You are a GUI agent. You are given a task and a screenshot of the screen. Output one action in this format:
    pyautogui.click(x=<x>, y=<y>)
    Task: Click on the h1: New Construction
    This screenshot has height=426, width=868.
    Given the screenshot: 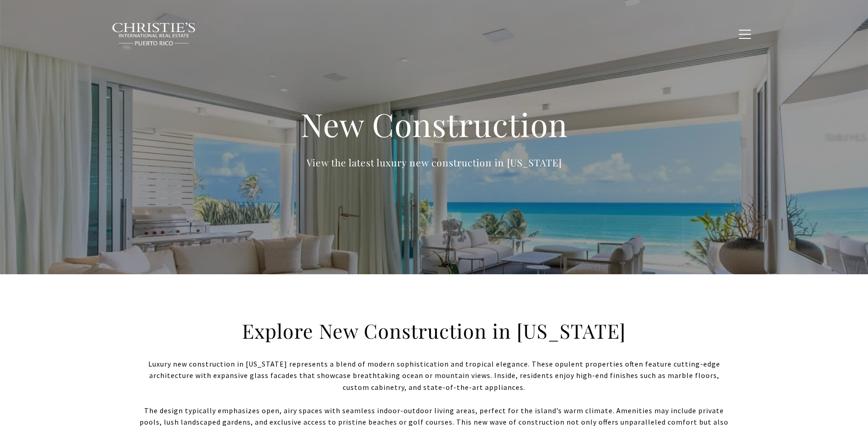 What is the action you would take?
    pyautogui.click(x=434, y=124)
    